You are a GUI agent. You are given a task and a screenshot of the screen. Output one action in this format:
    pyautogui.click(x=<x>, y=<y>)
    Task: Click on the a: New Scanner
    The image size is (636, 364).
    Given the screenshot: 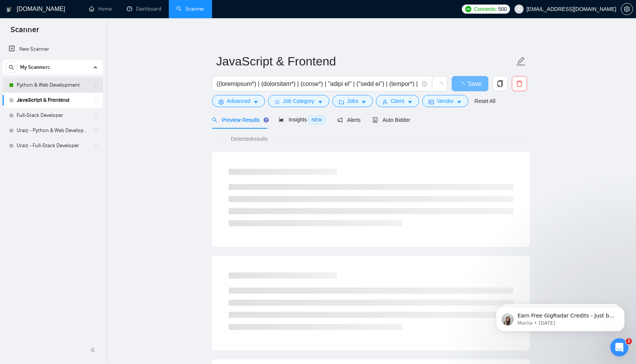 What is the action you would take?
    pyautogui.click(x=53, y=49)
    